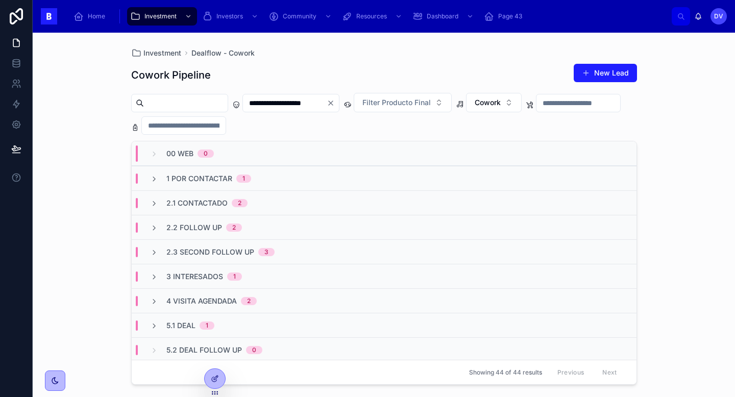 The image size is (735, 397). Describe the element at coordinates (171, 75) in the screenshot. I see `h1: Cowork Pipeline` at that location.